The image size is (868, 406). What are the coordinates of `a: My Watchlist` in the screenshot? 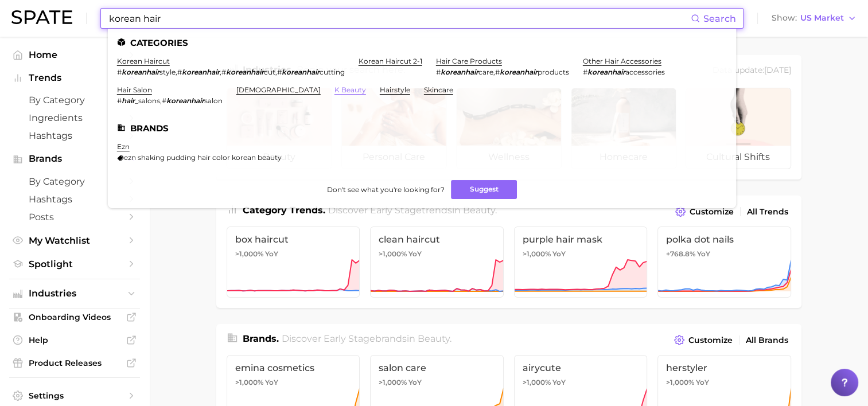 It's located at (74, 240).